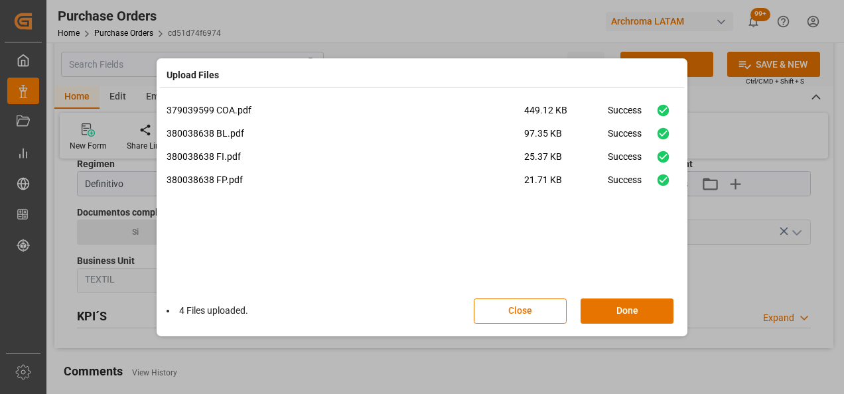  What do you see at coordinates (566, 138) in the screenshot?
I see `span: 97.35 KB` at bounding box center [566, 138].